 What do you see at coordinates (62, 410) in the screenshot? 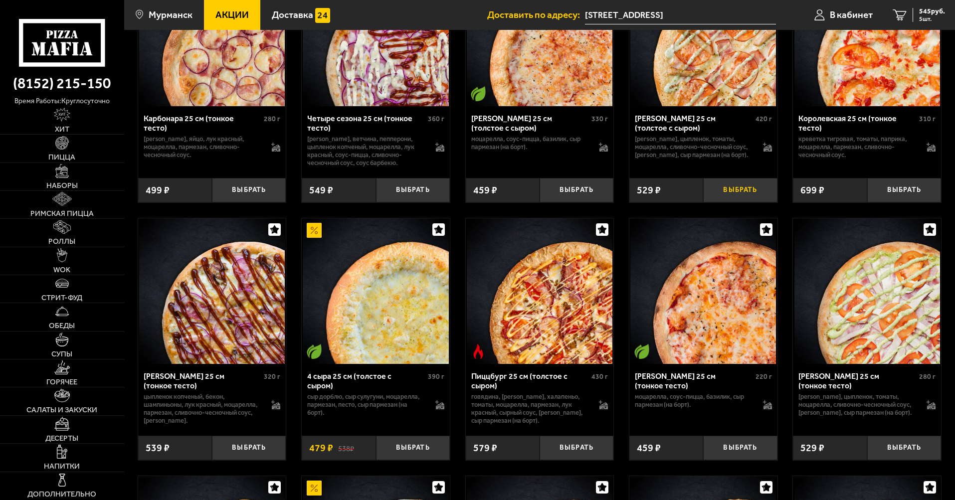
I see `span: Салаты и закуски` at bounding box center [62, 410].